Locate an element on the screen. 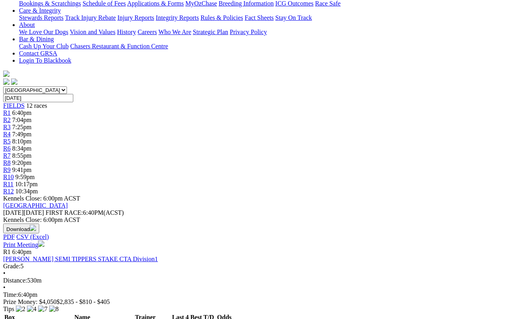 This screenshot has height=319, width=507. span: R9 is located at coordinates (7, 170).